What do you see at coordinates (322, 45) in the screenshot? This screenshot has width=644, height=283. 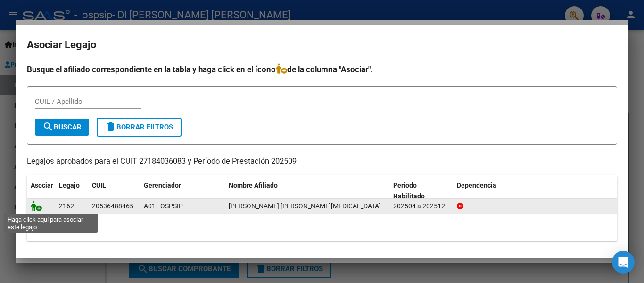 I see `h2: Asociar Legajo` at bounding box center [322, 45].